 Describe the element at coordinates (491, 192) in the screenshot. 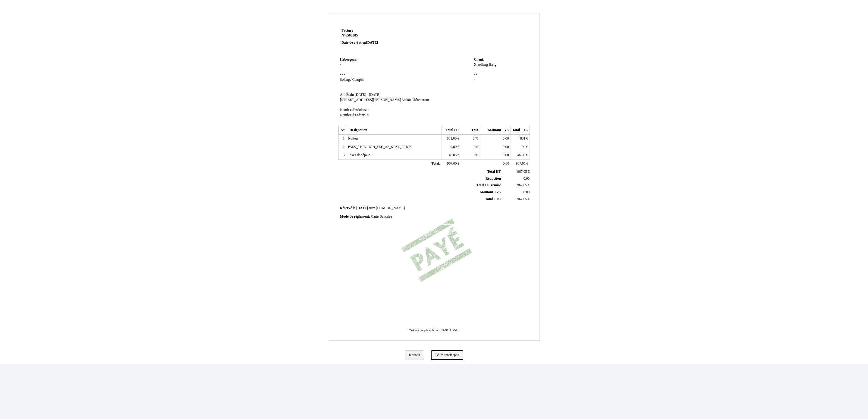

I see `span: Montant TVA` at that location.